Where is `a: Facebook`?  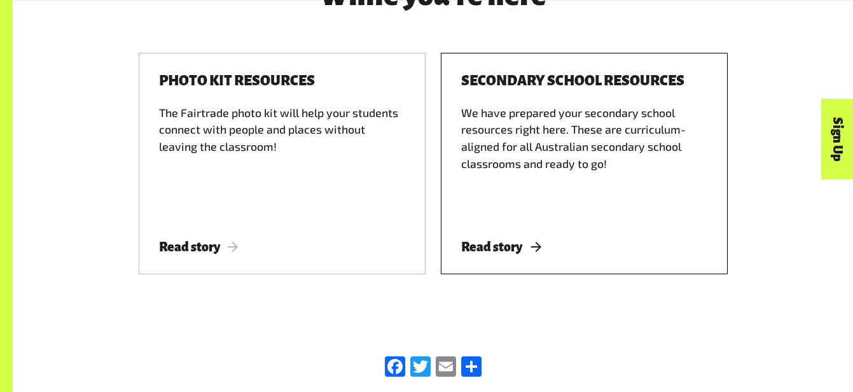
a: Facebook is located at coordinates (395, 367).